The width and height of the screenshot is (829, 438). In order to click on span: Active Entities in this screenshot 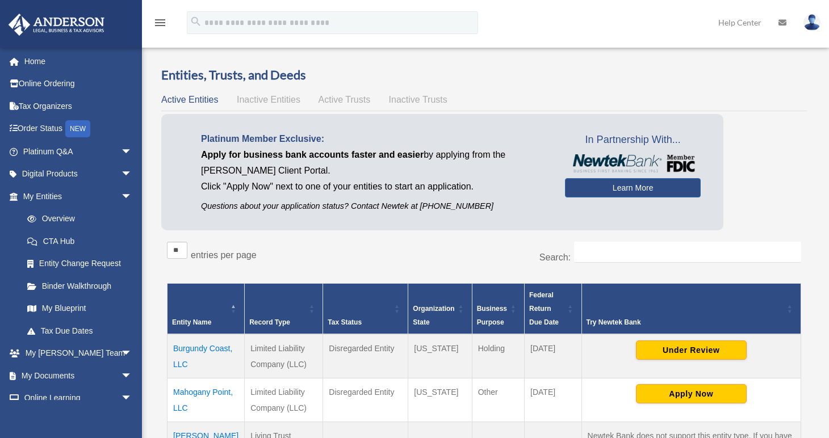, I will do `click(190, 99)`.